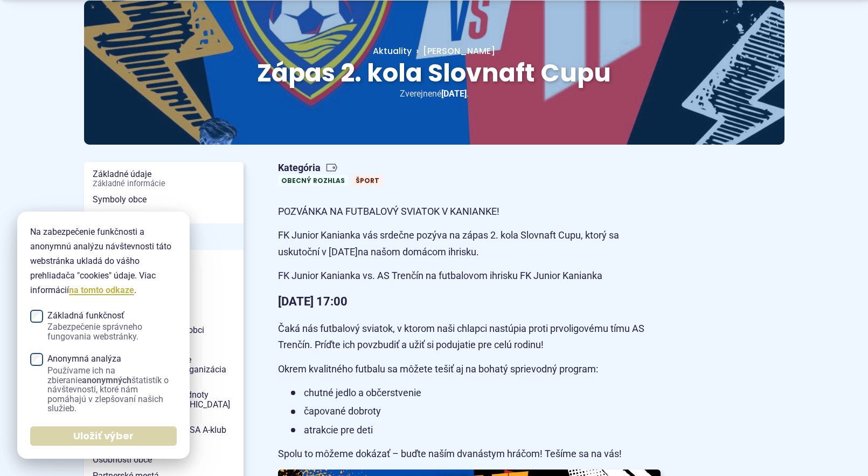 The height and width of the screenshot is (476, 868). What do you see at coordinates (107, 380) in the screenshot?
I see `strong: anonymných` at bounding box center [107, 380].